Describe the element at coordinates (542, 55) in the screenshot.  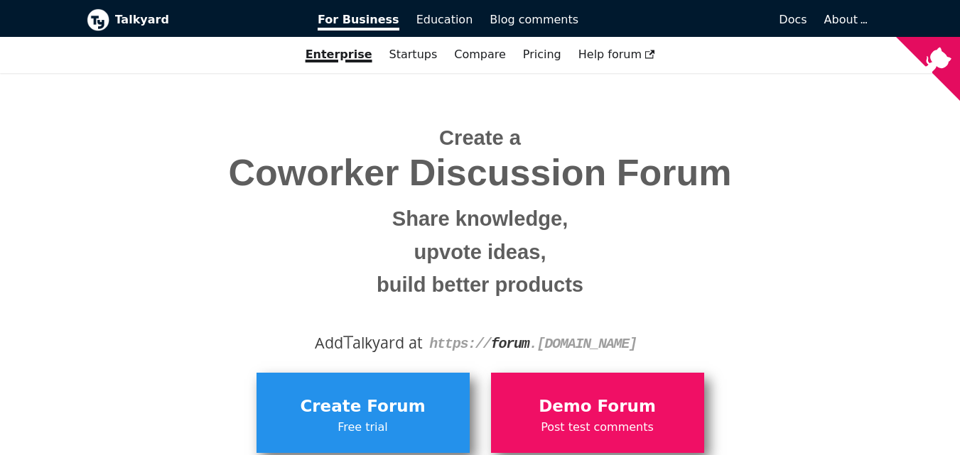
I see `a: Pricing` at that location.